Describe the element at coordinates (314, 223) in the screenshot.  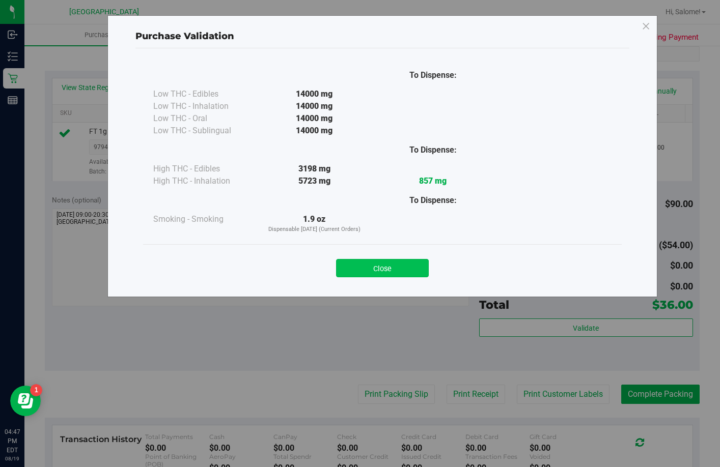
I see `div: 1.9 oz` at that location.